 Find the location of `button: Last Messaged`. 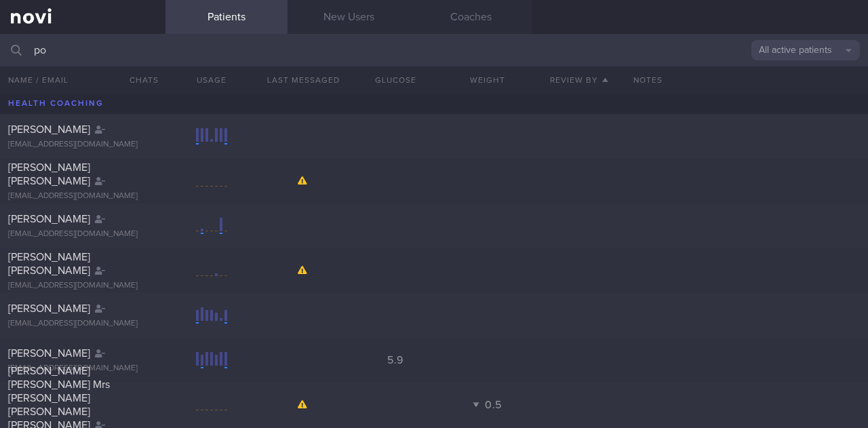

button: Last Messaged is located at coordinates (304, 80).